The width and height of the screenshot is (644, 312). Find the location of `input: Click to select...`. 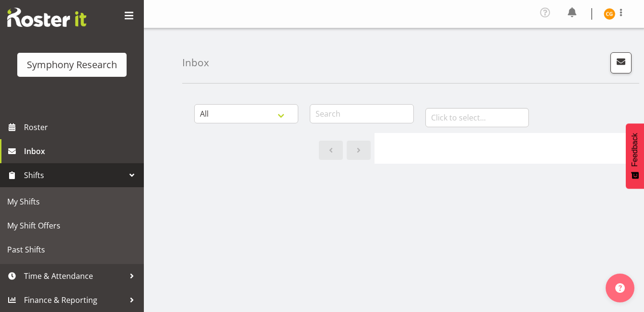

input: Click to select... is located at coordinates (477, 118).